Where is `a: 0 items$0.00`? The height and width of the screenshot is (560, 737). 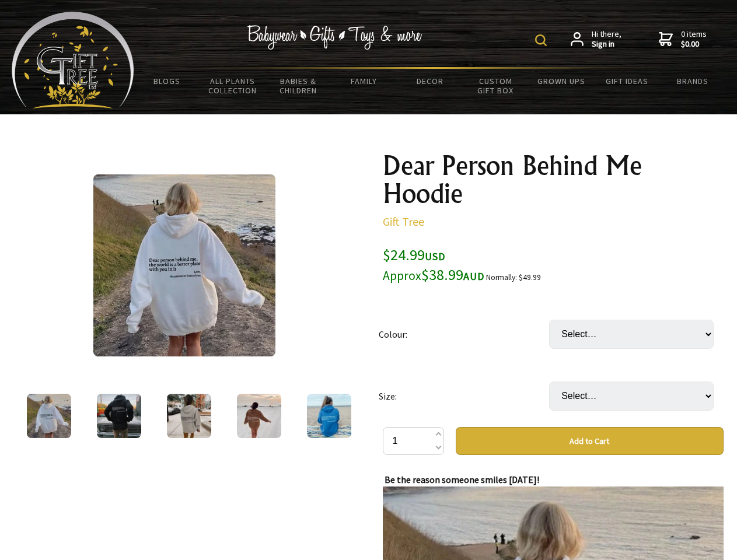
a: 0 items$0.00 is located at coordinates (683, 39).